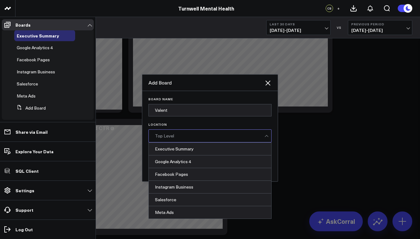  Describe the element at coordinates (380, 24) in the screenshot. I see `b: Previous Period` at that location.